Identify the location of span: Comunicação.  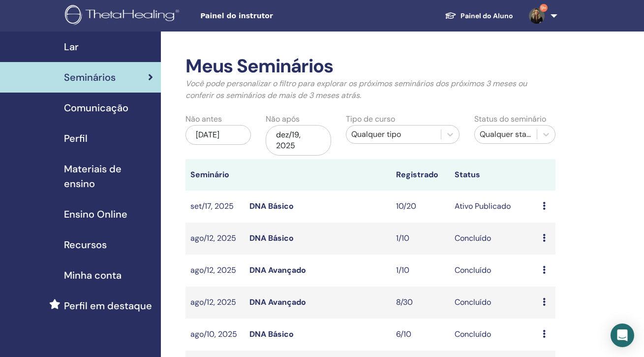
(96, 108).